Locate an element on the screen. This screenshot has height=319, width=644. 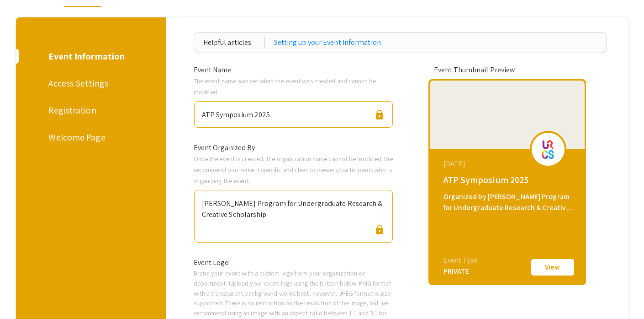
div: Event Logo is located at coordinates (294, 262).